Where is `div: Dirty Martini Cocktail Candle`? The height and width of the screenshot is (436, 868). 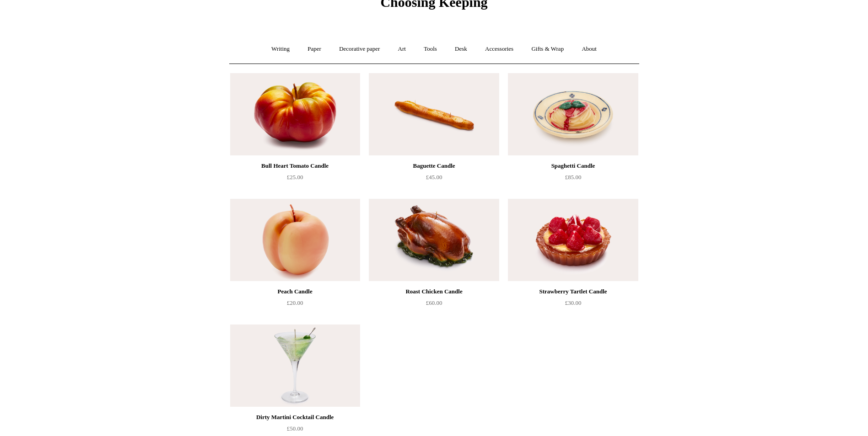 div: Dirty Martini Cocktail Candle is located at coordinates (295, 417).